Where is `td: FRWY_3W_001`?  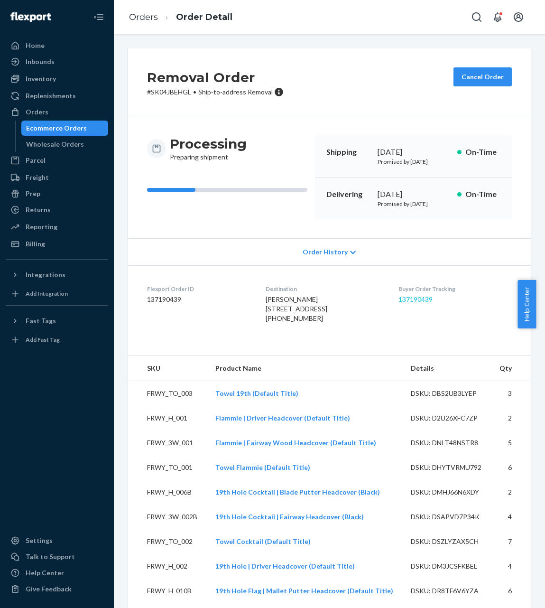 td: FRWY_3W_001 is located at coordinates (168, 443).